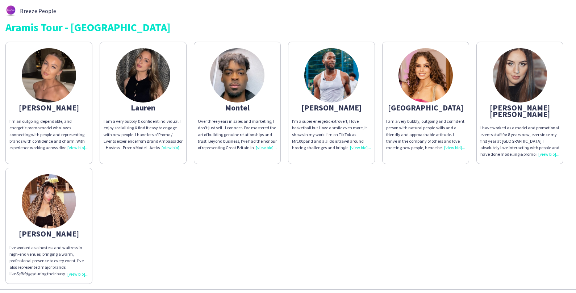 The image size is (576, 293). What do you see at coordinates (331, 75) in the screenshot?
I see `img: thumb-68add15da0065.jpeg` at bounding box center [331, 75].